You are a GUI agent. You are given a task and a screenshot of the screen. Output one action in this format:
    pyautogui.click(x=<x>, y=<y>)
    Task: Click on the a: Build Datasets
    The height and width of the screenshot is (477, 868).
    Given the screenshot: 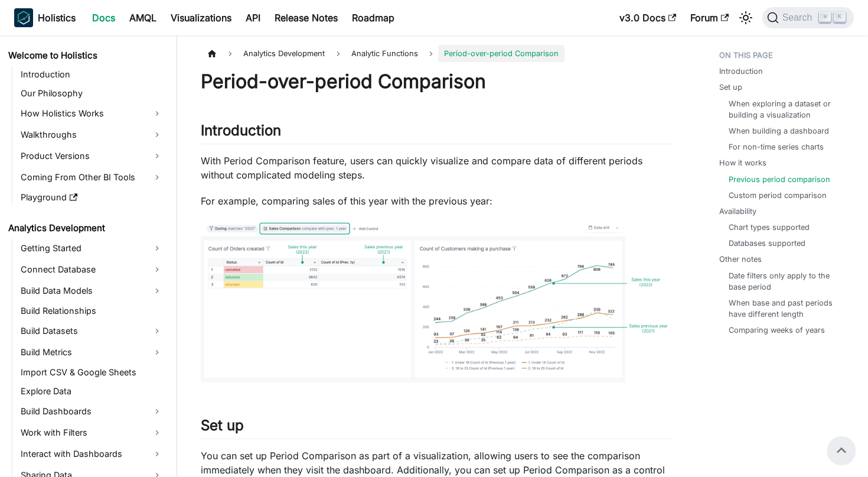 What is the action you would take?
    pyautogui.click(x=91, y=331)
    